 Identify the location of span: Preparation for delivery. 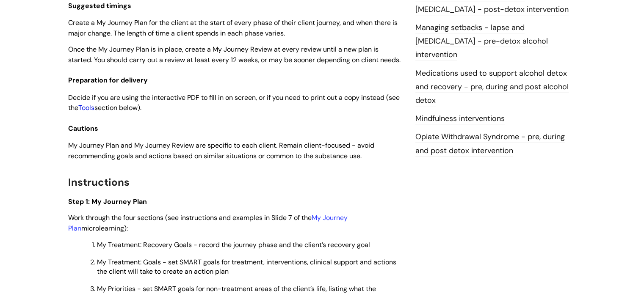
(108, 80).